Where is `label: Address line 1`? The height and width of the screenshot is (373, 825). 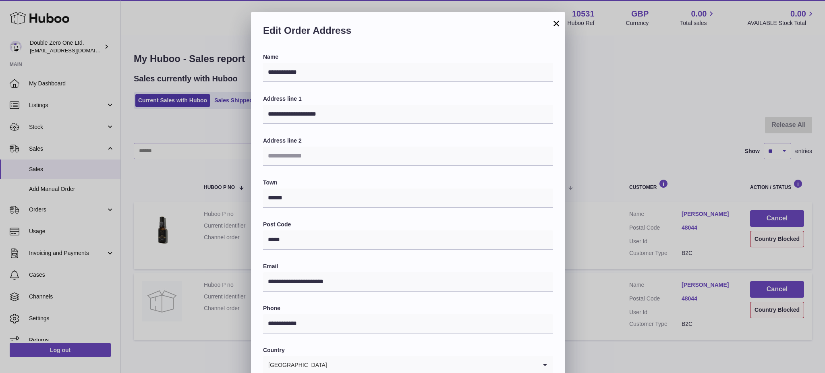
label: Address line 1 is located at coordinates (408, 99).